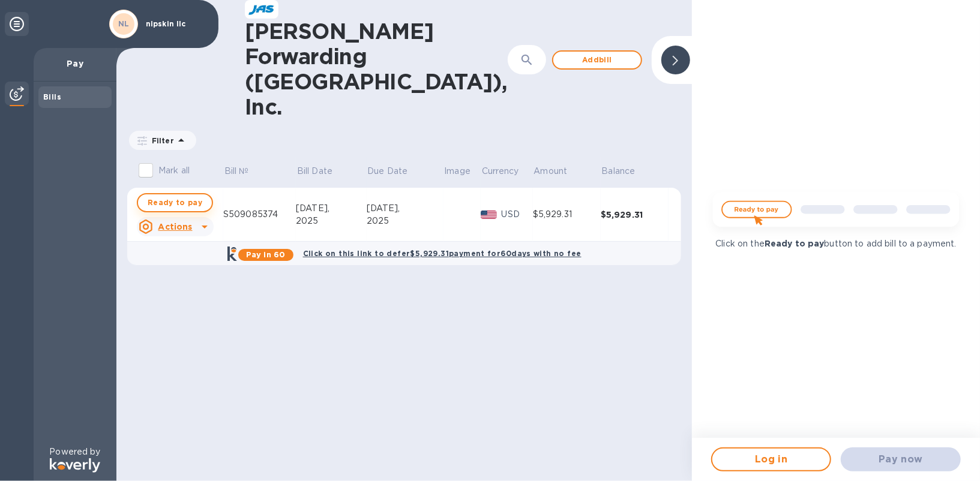 The image size is (980, 481). I want to click on b: Pay in 60, so click(265, 254).